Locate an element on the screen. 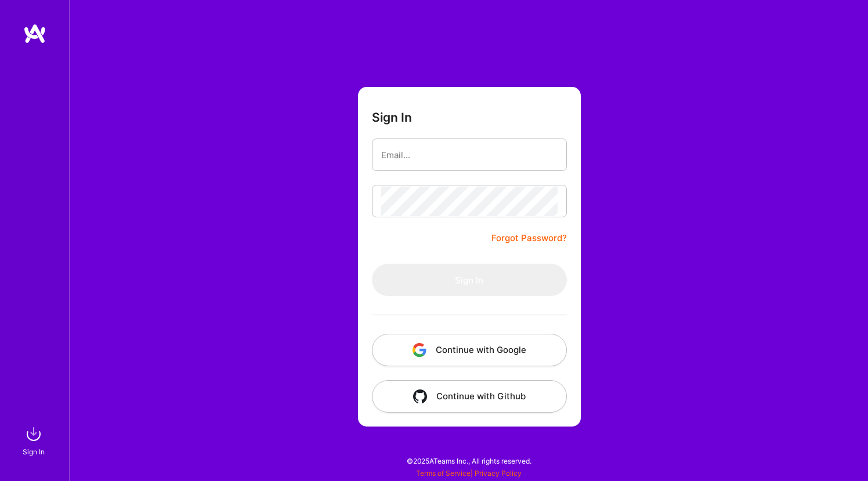 The image size is (868, 481). img: logo is located at coordinates (35, 34).